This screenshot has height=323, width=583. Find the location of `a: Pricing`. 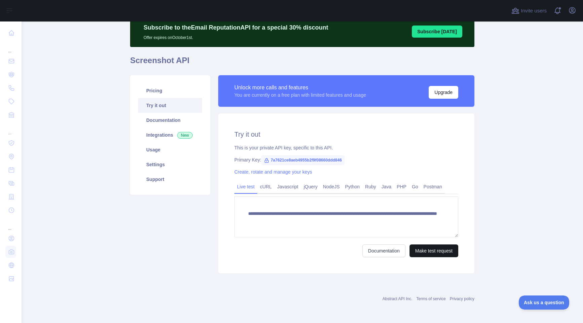

a: Pricing is located at coordinates (170, 91).